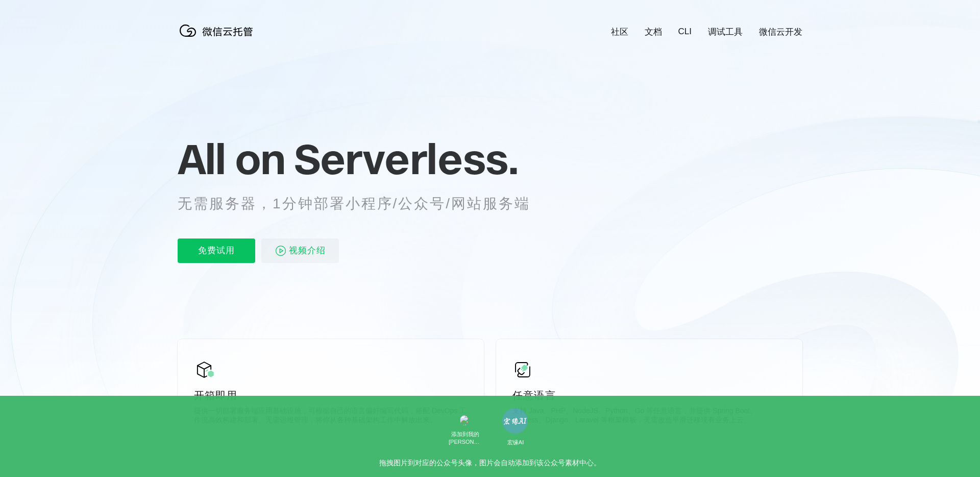 This screenshot has height=477, width=980. What do you see at coordinates (331, 395) in the screenshot?
I see `p: 开箱即用` at bounding box center [331, 395].